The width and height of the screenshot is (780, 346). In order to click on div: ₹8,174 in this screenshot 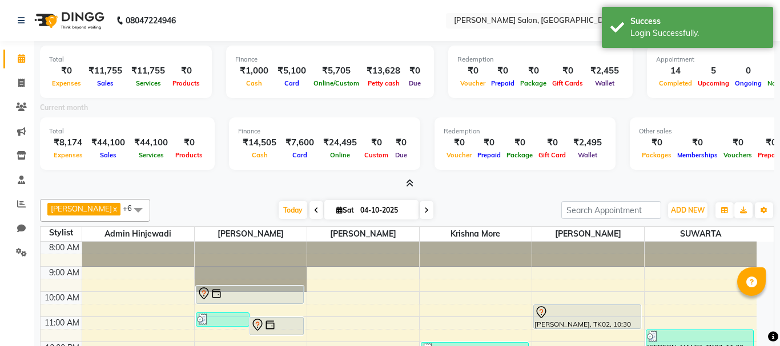, I will do `click(68, 143)`.